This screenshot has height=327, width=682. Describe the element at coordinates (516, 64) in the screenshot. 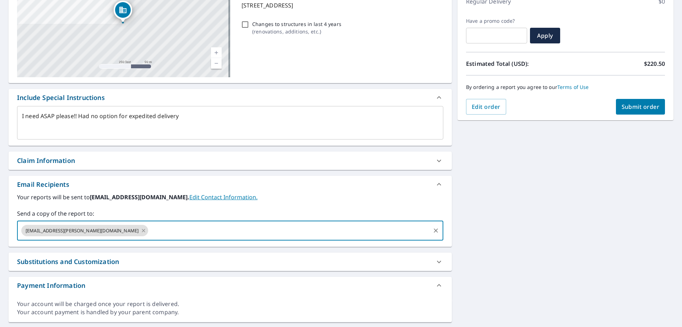

I see `p: Estimated Total (USD):` at that location.